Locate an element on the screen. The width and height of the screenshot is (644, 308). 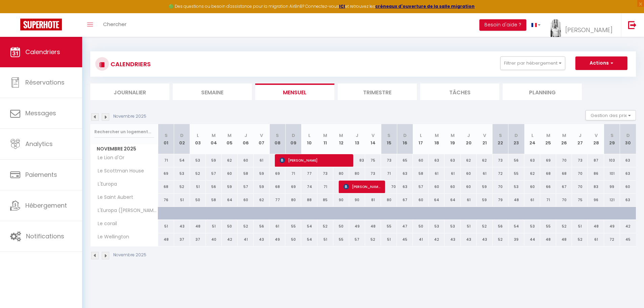
th: 25 is located at coordinates (548, 139).